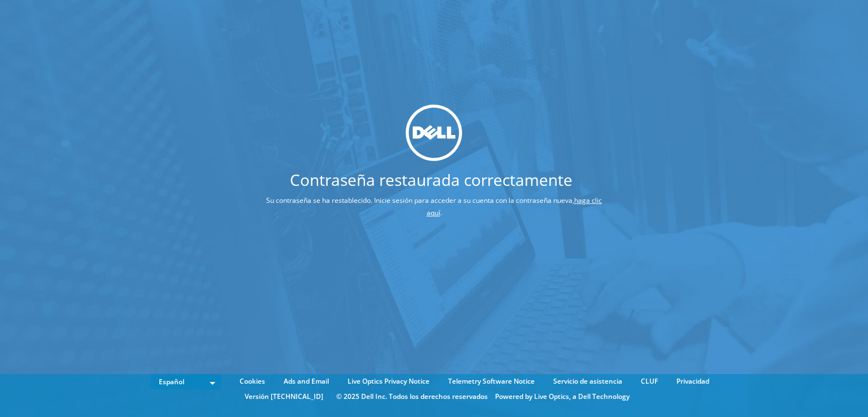  What do you see at coordinates (431, 180) in the screenshot?
I see `h1: Contraseña restaurada correctamente` at bounding box center [431, 180].